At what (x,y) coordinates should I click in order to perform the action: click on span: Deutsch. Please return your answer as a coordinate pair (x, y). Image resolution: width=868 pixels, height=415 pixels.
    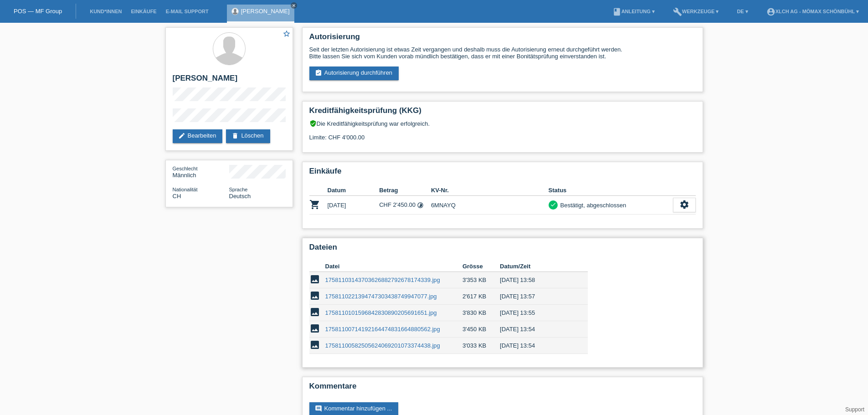
    Looking at the image, I should click on (240, 196).